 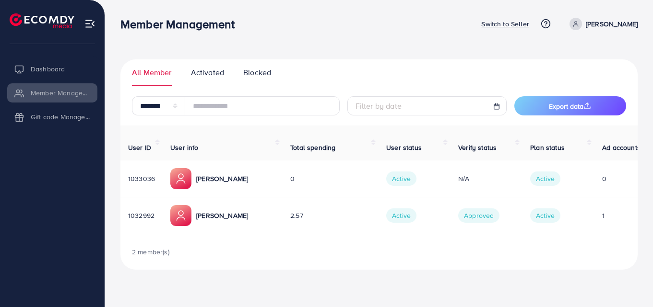 What do you see at coordinates (570, 106) in the screenshot?
I see `button: Export data` at bounding box center [570, 106].